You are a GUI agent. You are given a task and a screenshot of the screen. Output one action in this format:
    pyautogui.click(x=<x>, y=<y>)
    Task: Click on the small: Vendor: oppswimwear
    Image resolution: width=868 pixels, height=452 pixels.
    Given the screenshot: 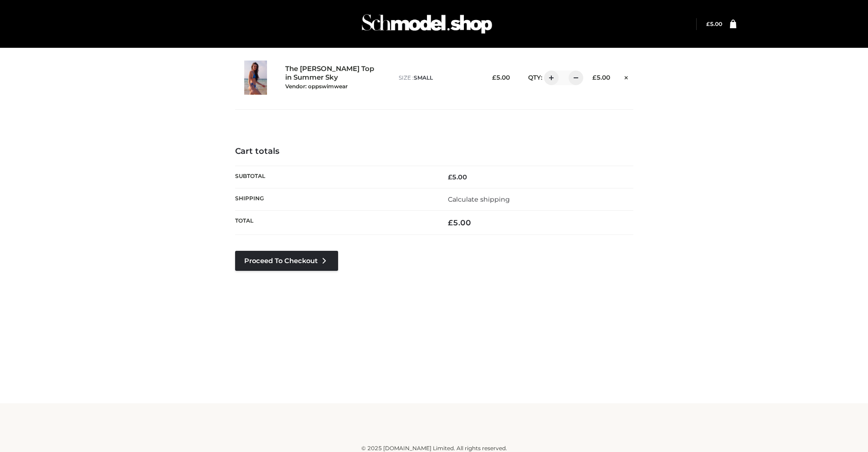 What is the action you would take?
    pyautogui.click(x=316, y=86)
    